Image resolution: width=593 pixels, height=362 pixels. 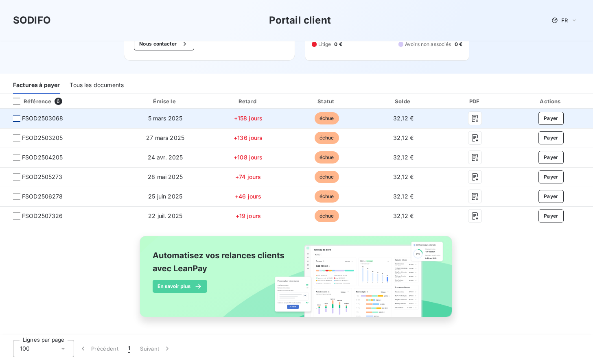 I want to click on span: FSOD2503205, so click(x=42, y=138).